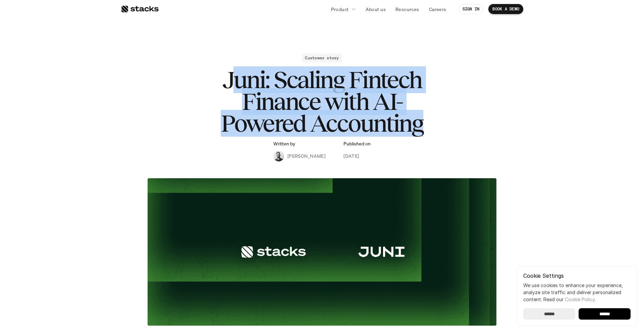  Describe the element at coordinates (506, 9) in the screenshot. I see `a: BOOK A DEMO` at that location.